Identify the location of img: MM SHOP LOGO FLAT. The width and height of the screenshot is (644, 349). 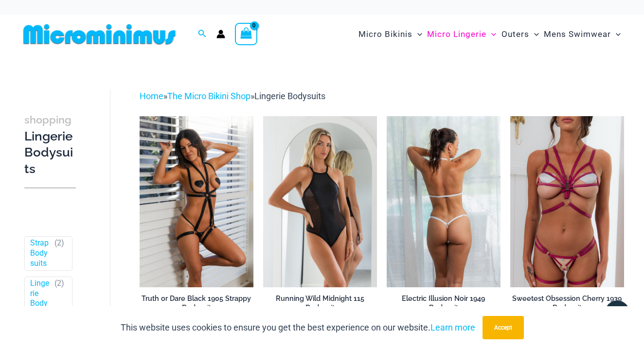
(100, 34).